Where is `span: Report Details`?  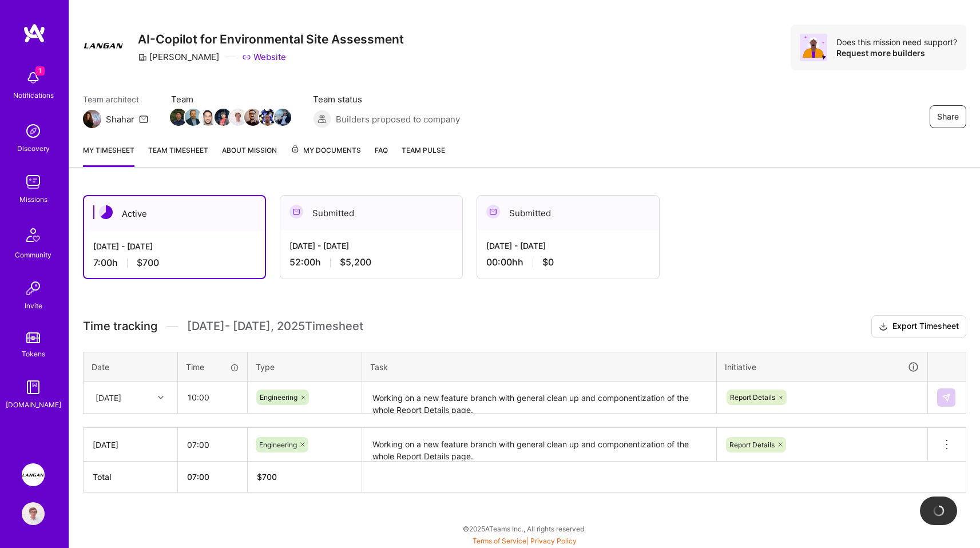
span: Report Details is located at coordinates (752, 397).